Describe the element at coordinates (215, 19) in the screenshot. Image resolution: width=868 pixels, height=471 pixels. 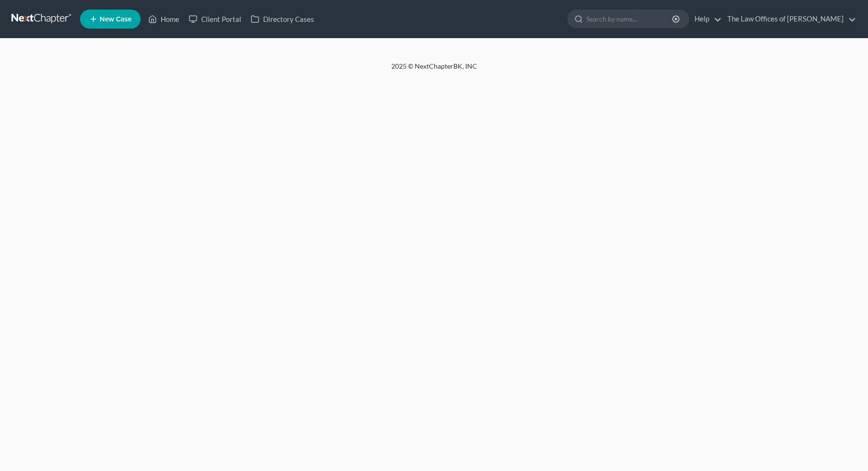
I see `a: Client Portal` at that location.